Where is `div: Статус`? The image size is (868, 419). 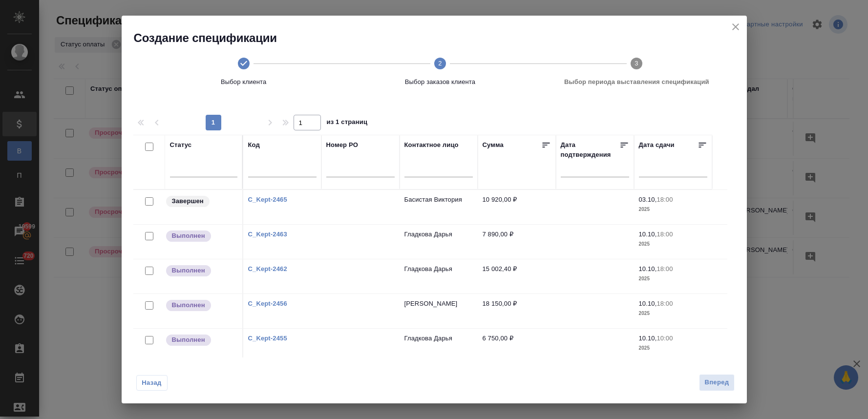
div: Статус is located at coordinates (180, 145).